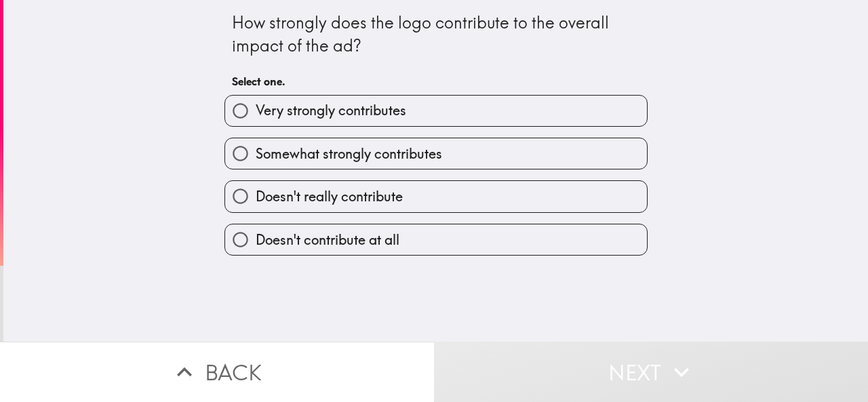 The height and width of the screenshot is (402, 868). What do you see at coordinates (436, 34) in the screenshot?
I see `div: How strongly does the logo contribute to the overall impact of the ad?` at bounding box center [436, 34].